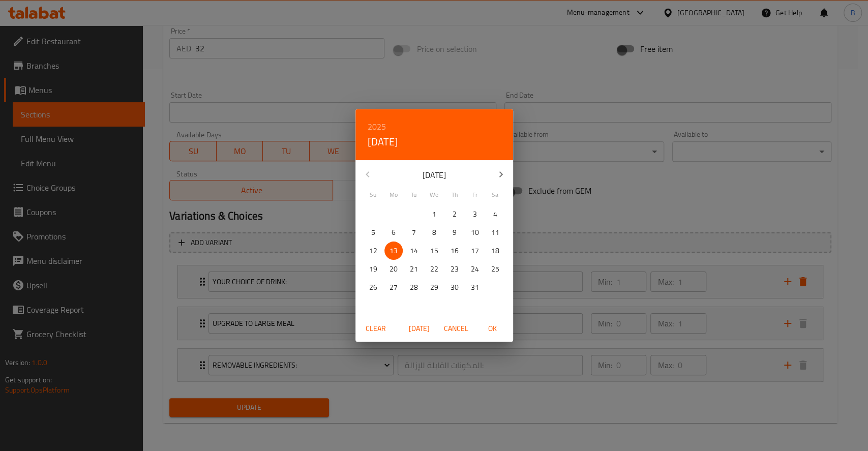 This screenshot has width=868, height=451. What do you see at coordinates (373, 269) in the screenshot?
I see `button: 19` at bounding box center [373, 269].